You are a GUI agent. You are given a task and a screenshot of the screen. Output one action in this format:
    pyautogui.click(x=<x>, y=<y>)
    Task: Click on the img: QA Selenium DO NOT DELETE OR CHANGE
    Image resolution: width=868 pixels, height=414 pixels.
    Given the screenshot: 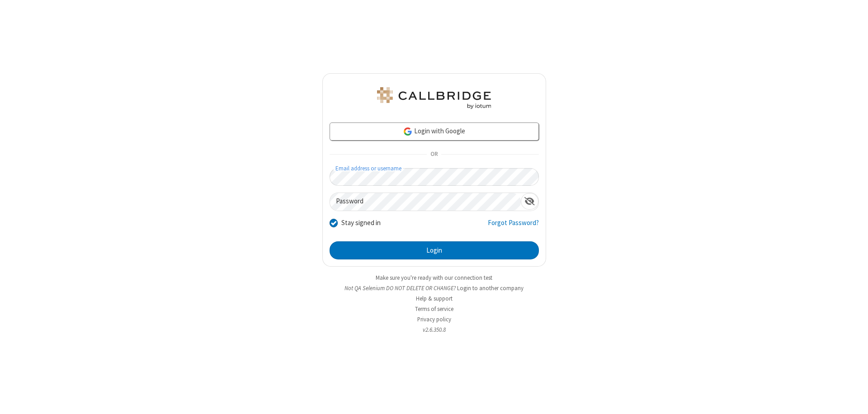 What is the action you would take?
    pyautogui.click(x=434, y=98)
    